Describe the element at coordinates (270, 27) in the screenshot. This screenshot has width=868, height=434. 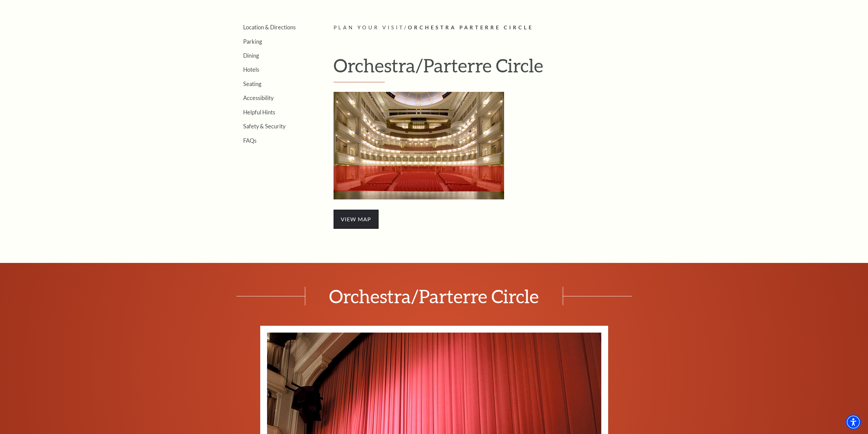
I see `a: Location & Directions` at that location.